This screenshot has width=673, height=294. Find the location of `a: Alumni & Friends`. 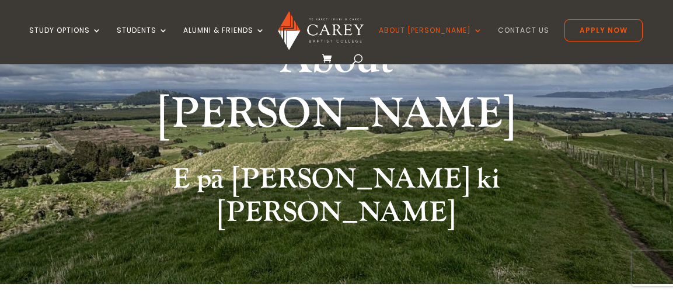

a: Alumni & Friends is located at coordinates (224, 40).